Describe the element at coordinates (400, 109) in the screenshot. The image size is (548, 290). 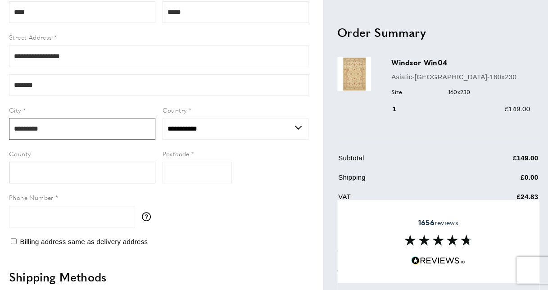
I see `div: 1` at that location.